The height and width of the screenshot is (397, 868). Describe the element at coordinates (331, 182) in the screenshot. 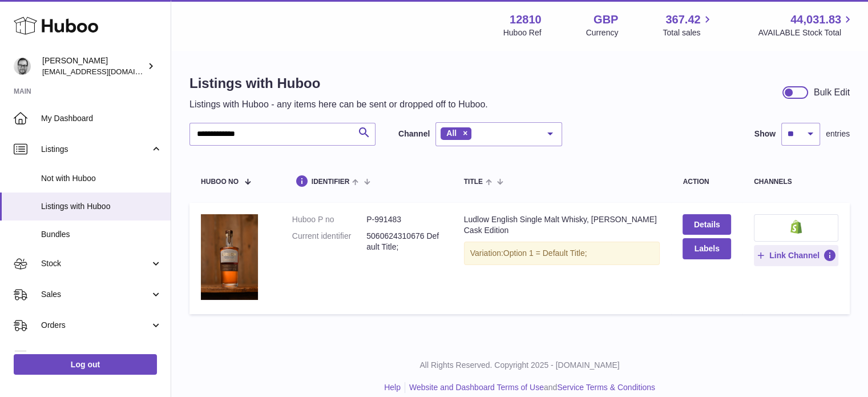

I see `span: identifier` at that location.